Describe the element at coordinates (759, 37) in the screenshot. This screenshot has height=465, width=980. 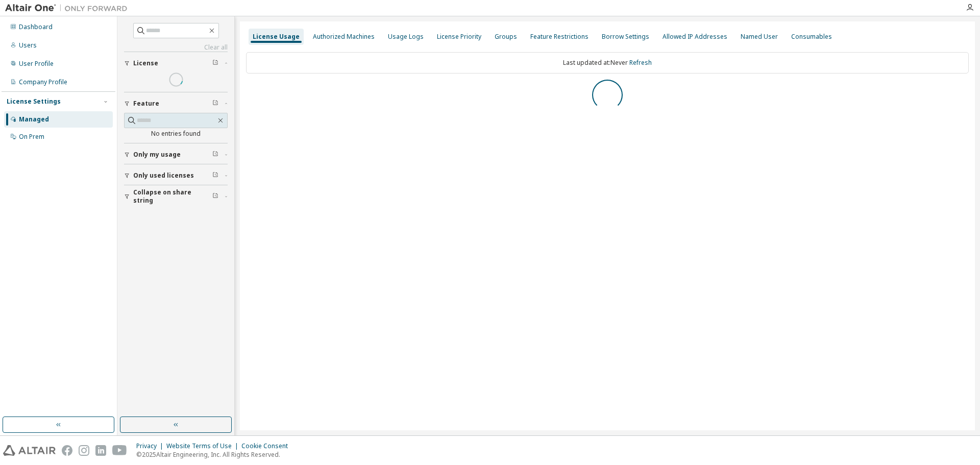
I see `div: Named User` at that location.